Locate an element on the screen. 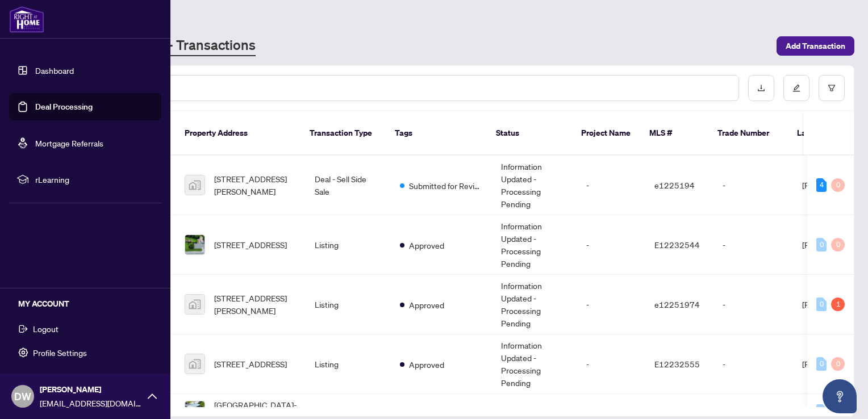  td: Deal - Sell Side Sale is located at coordinates (348, 186).